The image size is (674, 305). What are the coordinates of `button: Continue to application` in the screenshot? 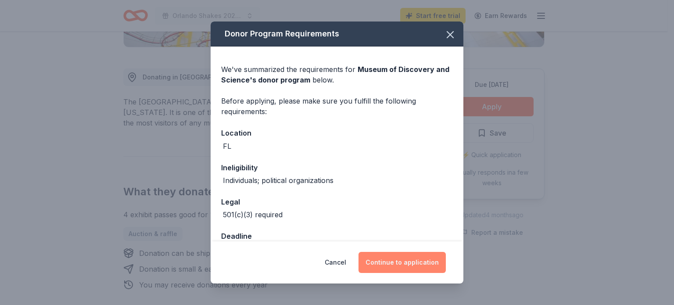 It's located at (402, 262).